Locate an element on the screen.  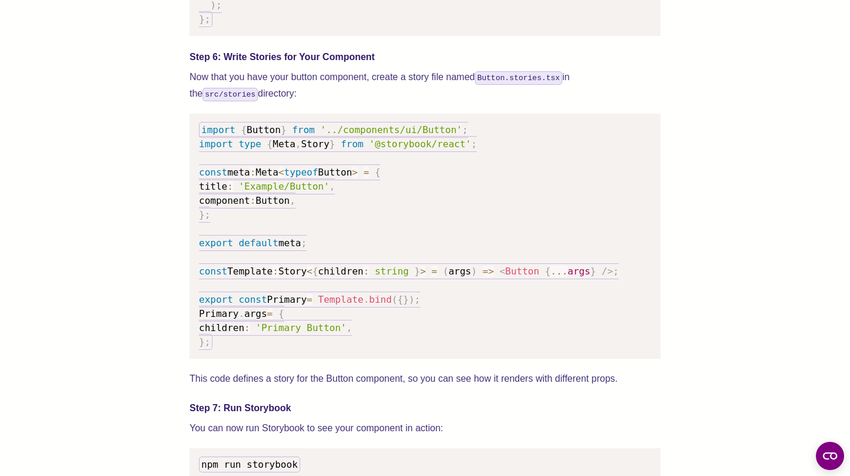
span: default is located at coordinates (258, 243).